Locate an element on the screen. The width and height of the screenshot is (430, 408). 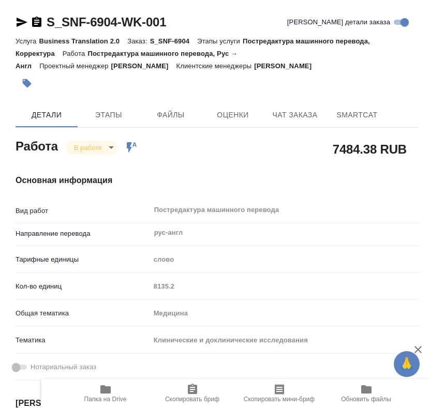
span: Скопировать мини-бриф is located at coordinates (279, 400).